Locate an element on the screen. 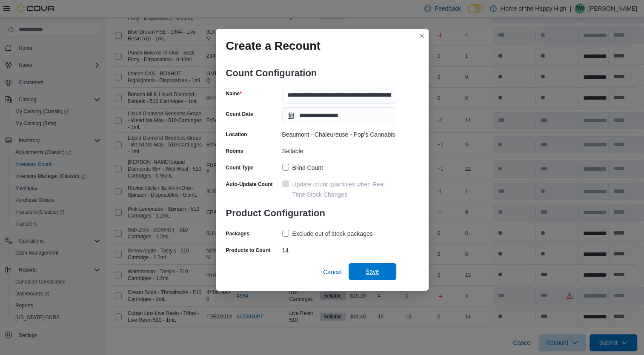  label: Products to Count is located at coordinates (248, 250).